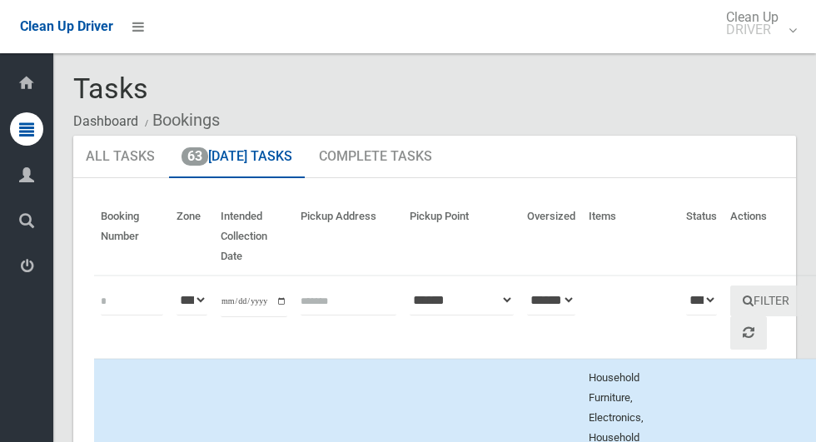  Describe the element at coordinates (67, 26) in the screenshot. I see `span: Clean Up Driver` at that location.